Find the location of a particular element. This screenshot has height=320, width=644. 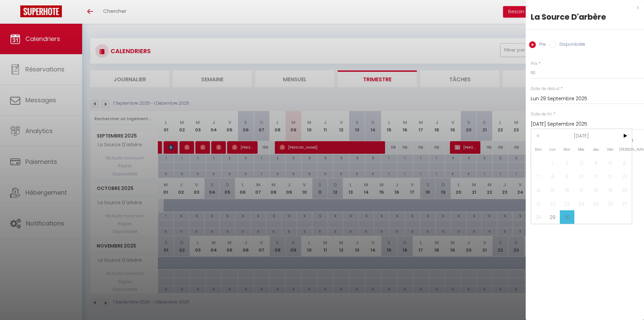

span: 18 is located at coordinates (596, 190).